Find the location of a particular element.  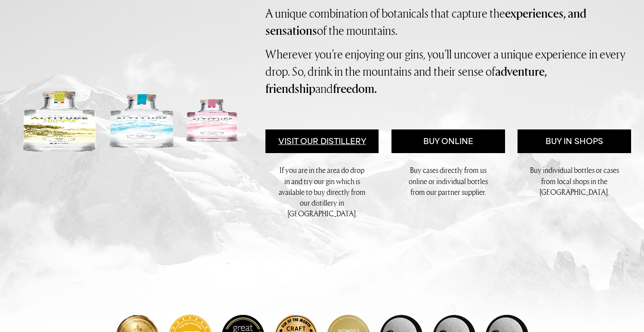

a: Buy in Shops is located at coordinates (574, 142).